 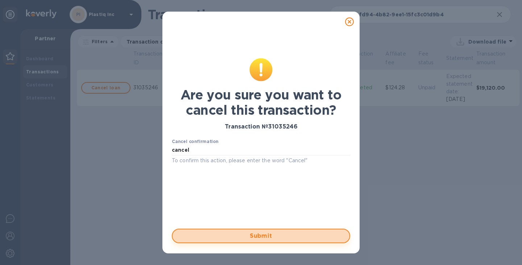 I want to click on span: Submit, so click(x=261, y=236).